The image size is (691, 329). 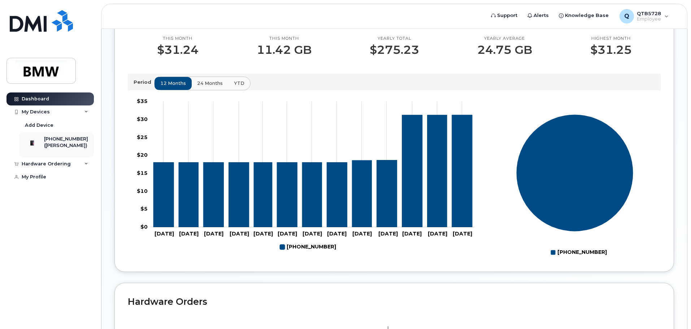 I want to click on tspan: $30, so click(x=142, y=119).